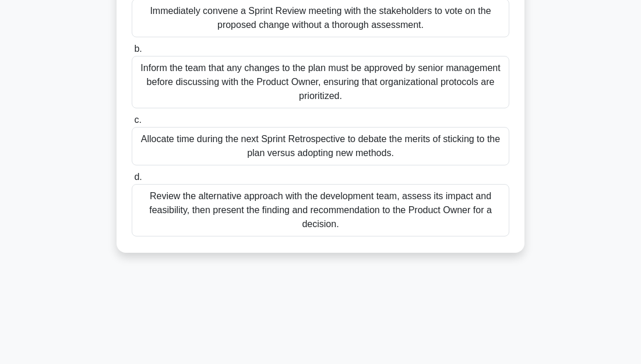 This screenshot has width=641, height=364. I want to click on div: Allocate time during the next Sprint Retrospective to debate the merits of sticking to the plan v..., so click(320, 146).